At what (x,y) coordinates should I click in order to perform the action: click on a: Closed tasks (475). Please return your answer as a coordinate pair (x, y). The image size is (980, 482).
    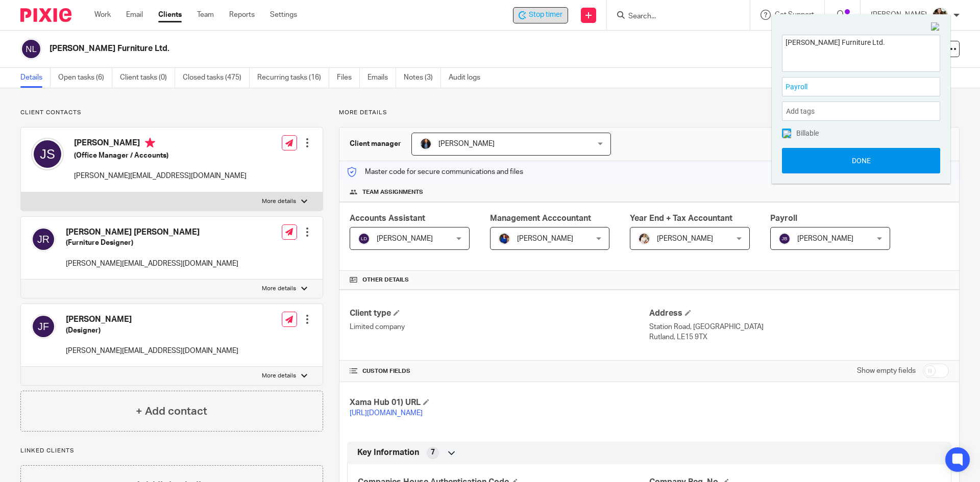
    Looking at the image, I should click on (216, 78).